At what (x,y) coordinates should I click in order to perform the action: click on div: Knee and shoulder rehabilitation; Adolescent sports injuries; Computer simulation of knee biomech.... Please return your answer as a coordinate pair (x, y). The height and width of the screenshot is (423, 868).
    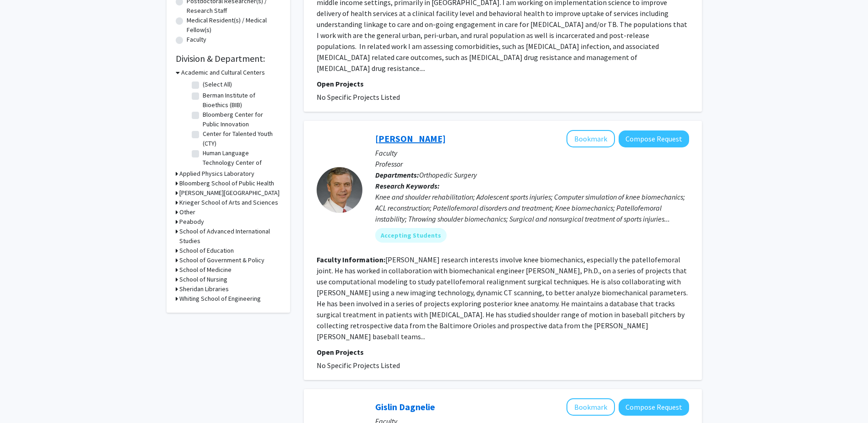
    Looking at the image, I should click on (532, 208).